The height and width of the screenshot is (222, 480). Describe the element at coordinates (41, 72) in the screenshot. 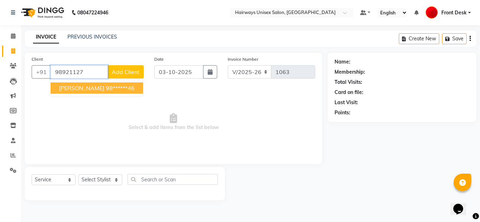

I see `button: +91` at that location.